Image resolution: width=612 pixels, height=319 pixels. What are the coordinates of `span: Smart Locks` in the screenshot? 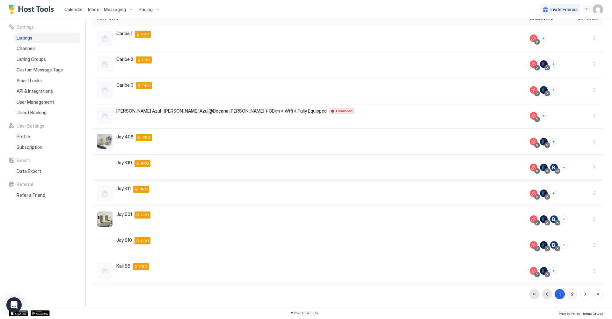 It's located at (29, 81).